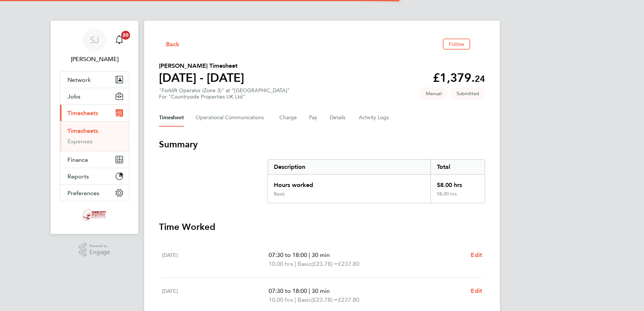 The image size is (644, 311). Describe the element at coordinates (94, 80) in the screenshot. I see `button: Network` at that location.